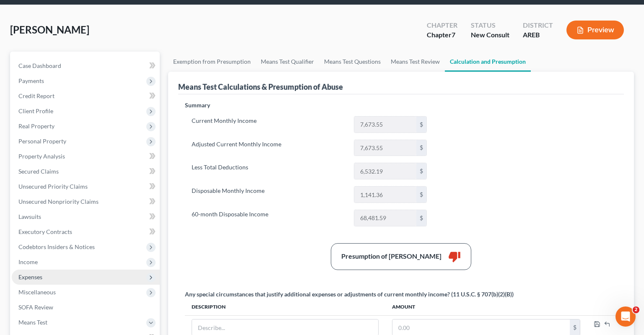 The height and width of the screenshot is (335, 644). I want to click on div: Status, so click(490, 25).